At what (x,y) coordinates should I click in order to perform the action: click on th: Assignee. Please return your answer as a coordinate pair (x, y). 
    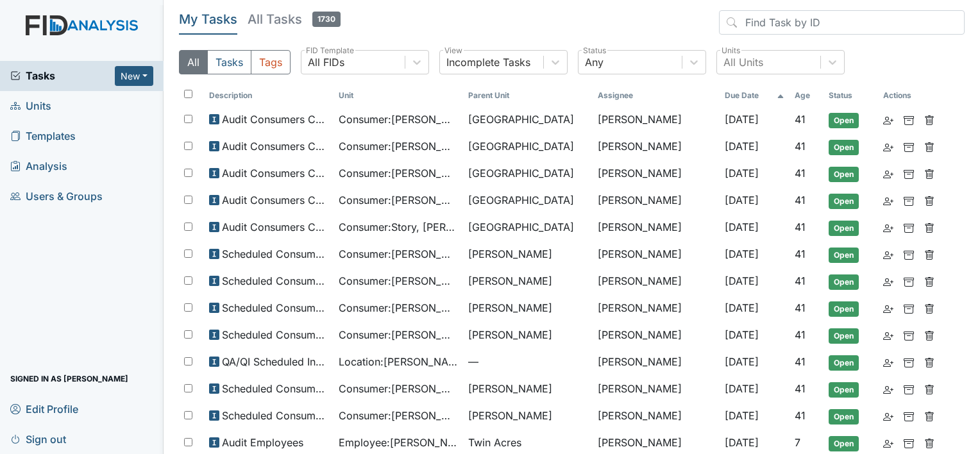
    Looking at the image, I should click on (656, 96).